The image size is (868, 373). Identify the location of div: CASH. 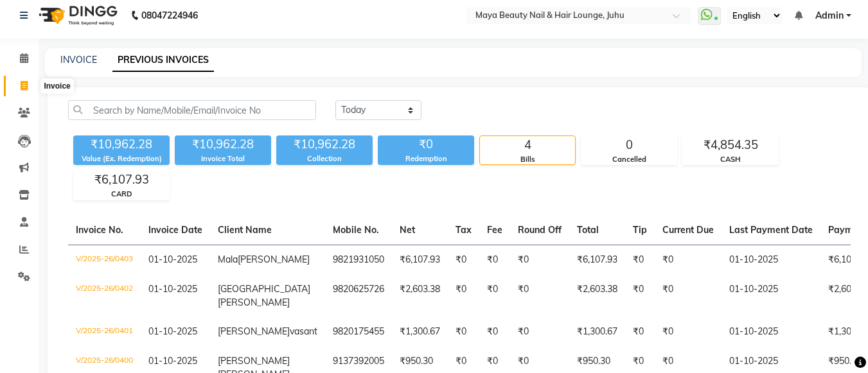
(730, 159).